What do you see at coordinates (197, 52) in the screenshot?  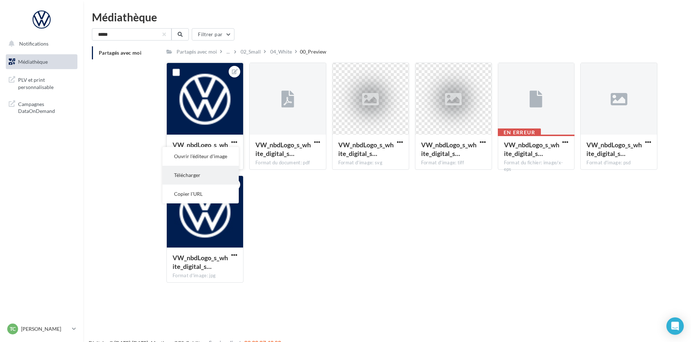 I see `div: Partagés avec moi` at bounding box center [197, 52].